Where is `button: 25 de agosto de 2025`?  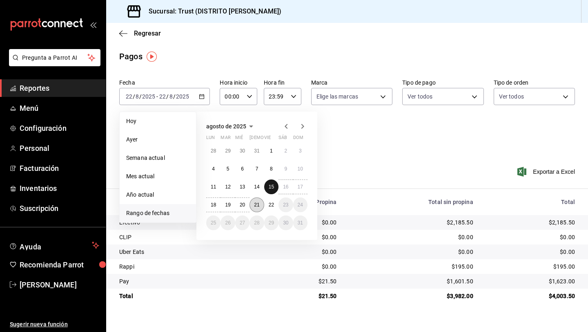 button: 25 de agosto de 2025 is located at coordinates (213, 223).